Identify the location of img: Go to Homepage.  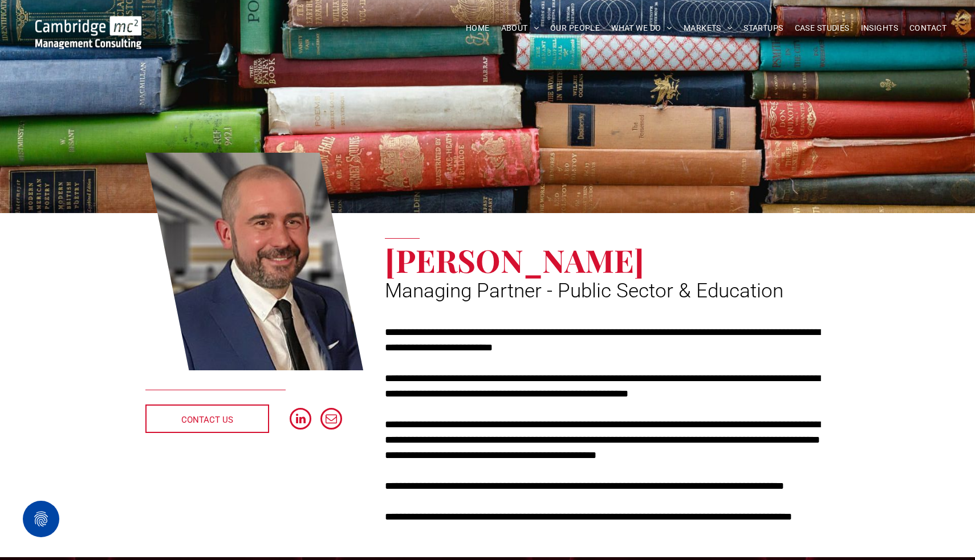
(89, 33).